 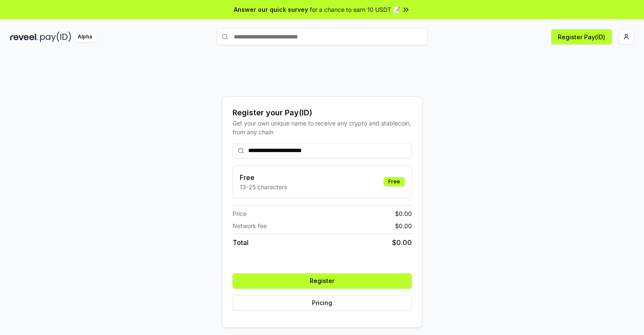 I want to click on img: pay_id, so click(x=56, y=37).